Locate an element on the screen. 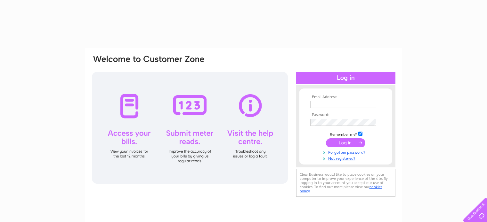 This screenshot has height=222, width=487. a: Not registered? is located at coordinates (346, 158).